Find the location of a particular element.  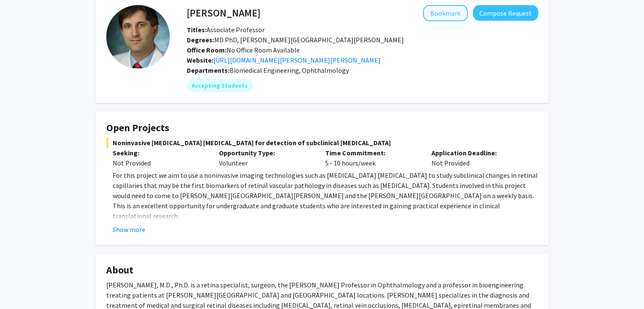

h4: About is located at coordinates (322, 270).